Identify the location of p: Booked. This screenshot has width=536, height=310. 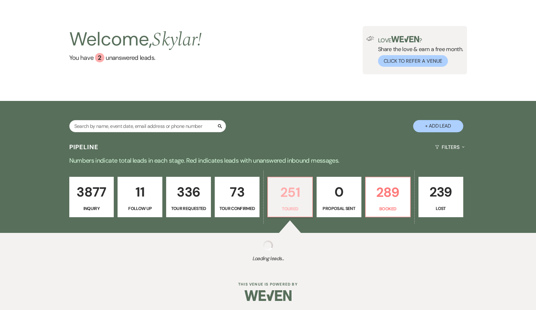
(388, 209).